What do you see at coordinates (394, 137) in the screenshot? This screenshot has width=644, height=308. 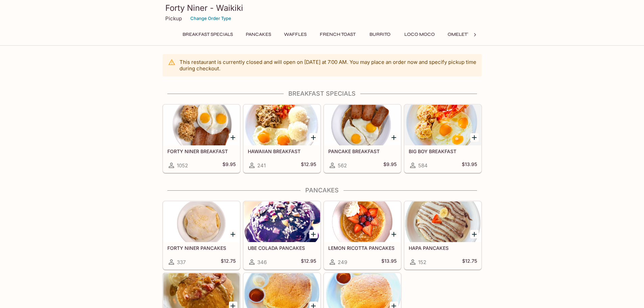 I see `button: Add PANCAKE BREAKFAST` at bounding box center [394, 137].